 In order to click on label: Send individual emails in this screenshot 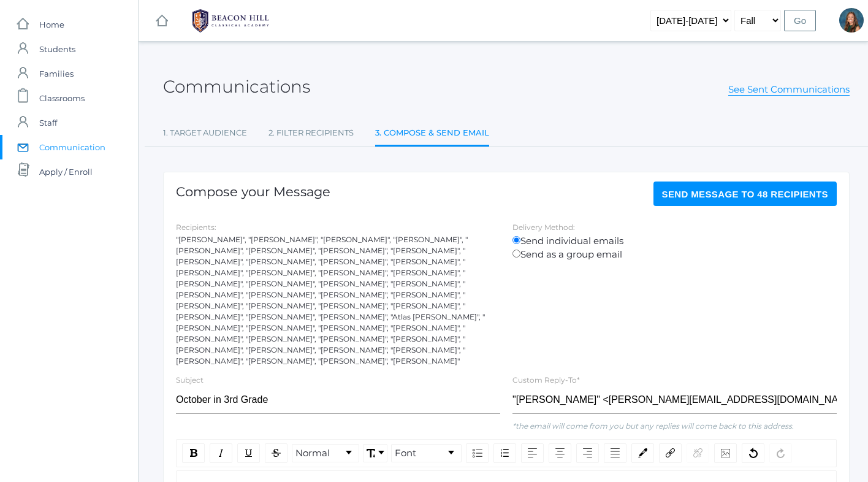, I will do `click(674, 241)`.